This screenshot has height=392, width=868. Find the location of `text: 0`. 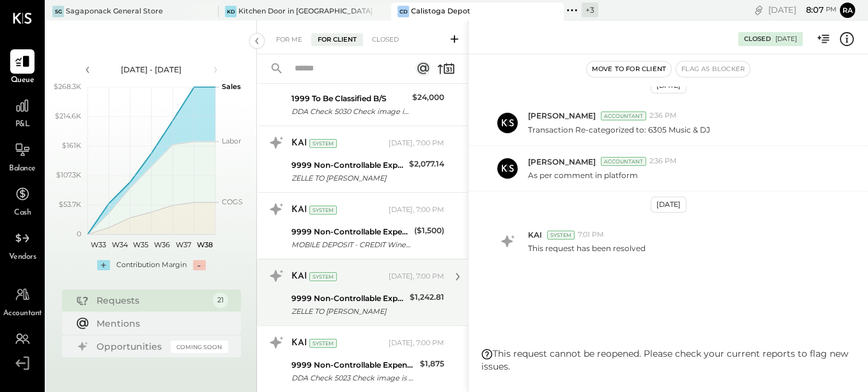

text: 0 is located at coordinates (79, 234).